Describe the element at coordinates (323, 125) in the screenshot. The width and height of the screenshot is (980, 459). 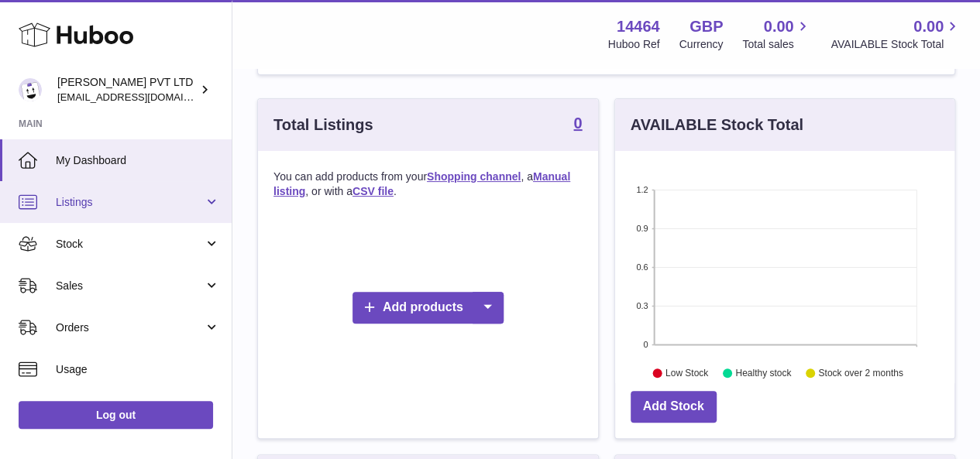
I see `h3: Total Listings` at that location.